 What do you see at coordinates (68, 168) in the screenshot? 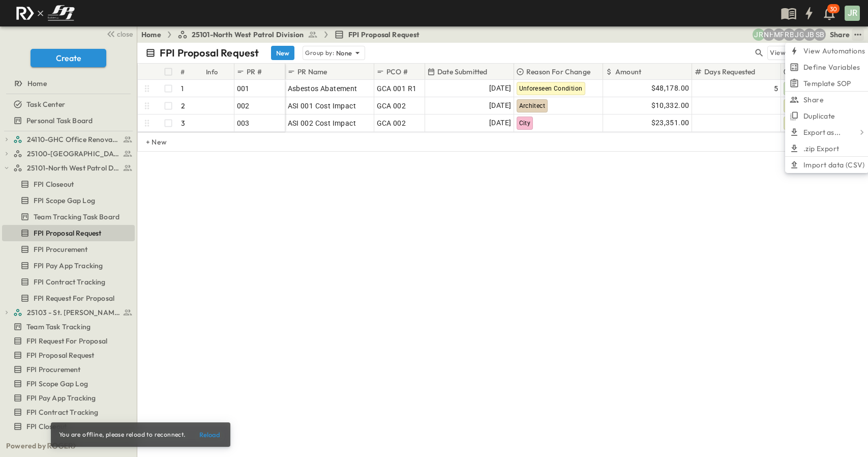
I see `div: 25101-North West Patrol Divisiontest` at bounding box center [68, 168].